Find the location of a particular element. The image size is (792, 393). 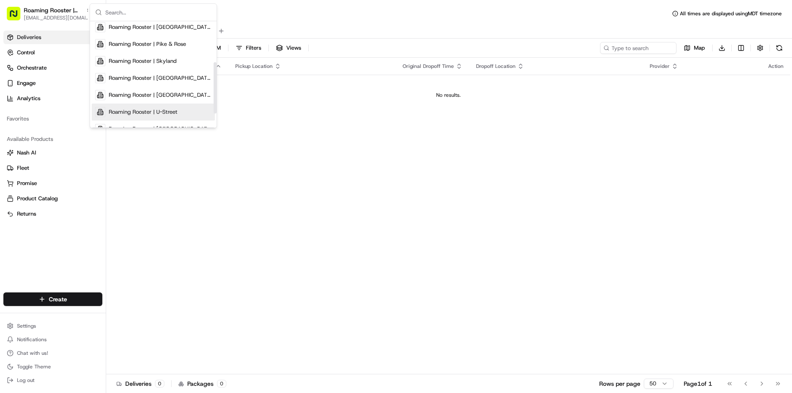

span: Provider is located at coordinates (659, 66).